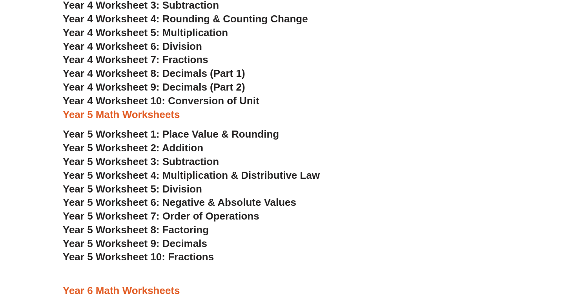 The width and height of the screenshot is (565, 305). What do you see at coordinates (154, 87) in the screenshot?
I see `a: Year 4 Worksheet 9: Decimals (Part 2)` at bounding box center [154, 87].